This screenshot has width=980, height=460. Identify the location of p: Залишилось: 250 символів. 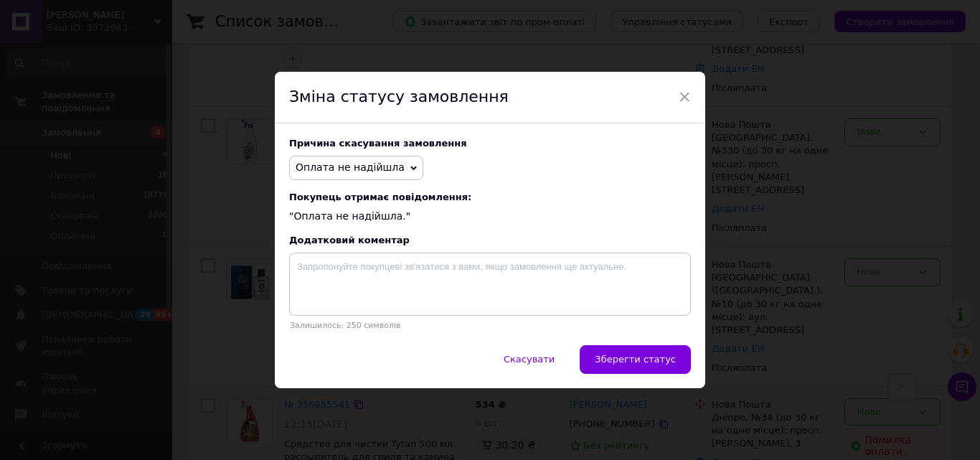
(490, 325).